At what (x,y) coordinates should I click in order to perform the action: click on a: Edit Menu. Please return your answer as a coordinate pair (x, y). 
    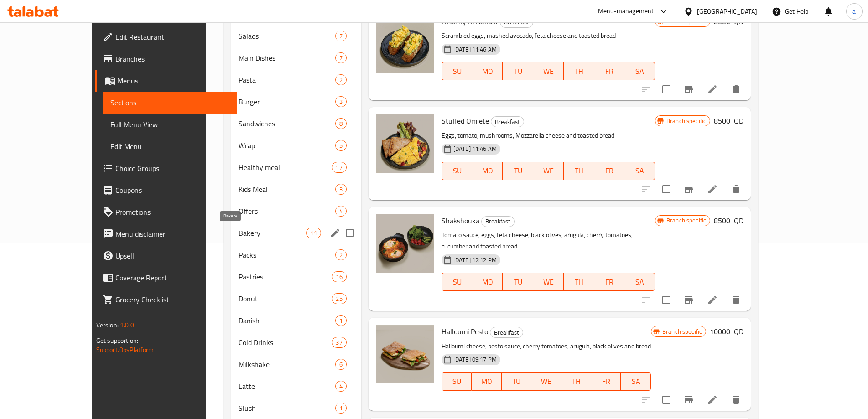
    Looking at the image, I should click on (170, 146).